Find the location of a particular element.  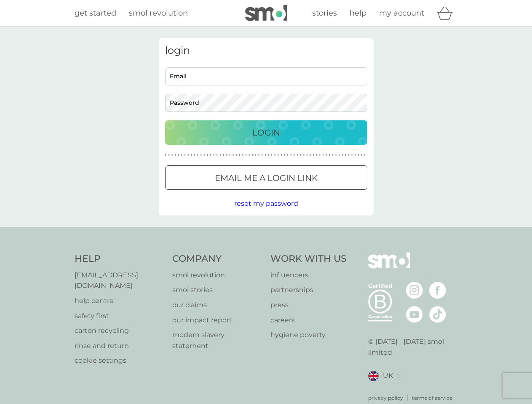

a: rinse and return is located at coordinates (119, 346).